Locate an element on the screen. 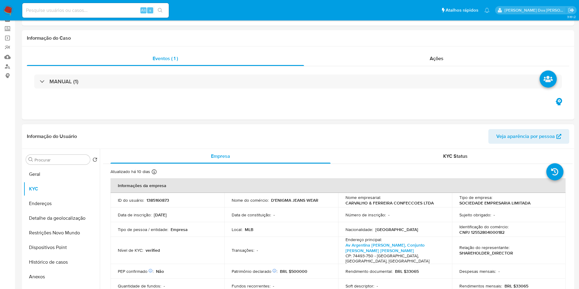 Image resolution: width=579 pixels, height=289 pixels. button: KYC is located at coordinates (62, 189).